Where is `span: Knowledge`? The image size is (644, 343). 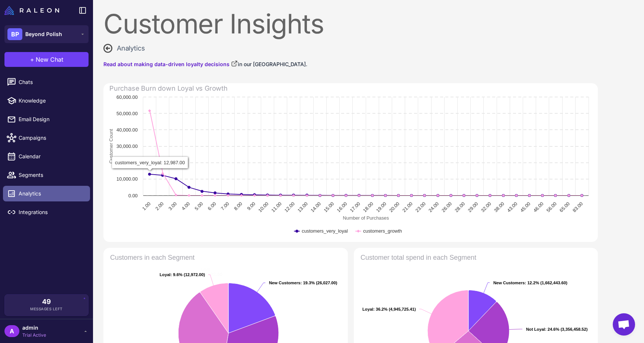
span: Knowledge is located at coordinates (51, 101).